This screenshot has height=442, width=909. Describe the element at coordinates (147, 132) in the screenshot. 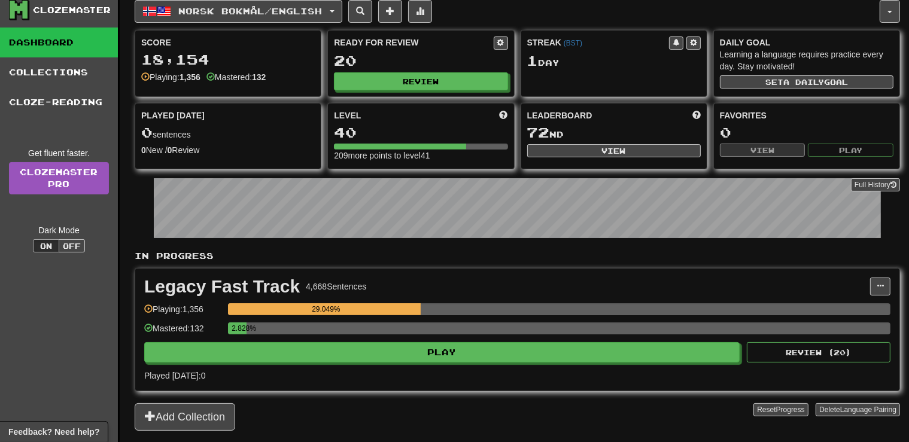

I see `span: 0` at that location.